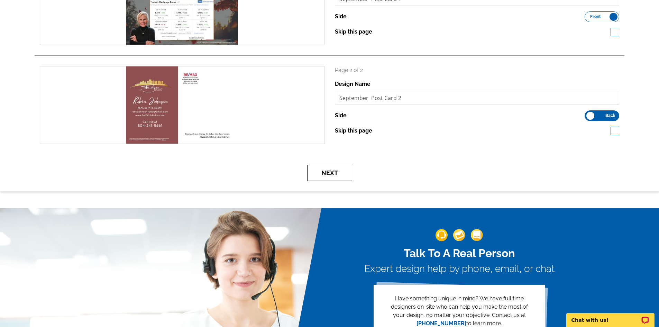 This screenshot has height=327, width=659. I want to click on img: support-img-3_1.png, so click(477, 235).